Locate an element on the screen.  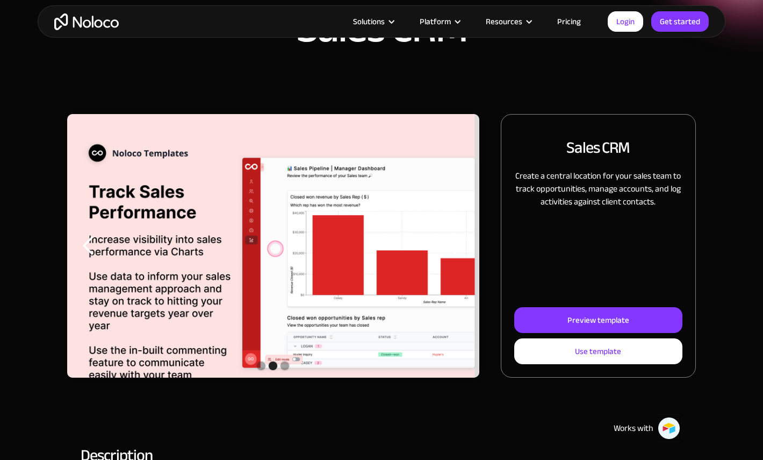
h2: Sales CRM is located at coordinates (598, 147).